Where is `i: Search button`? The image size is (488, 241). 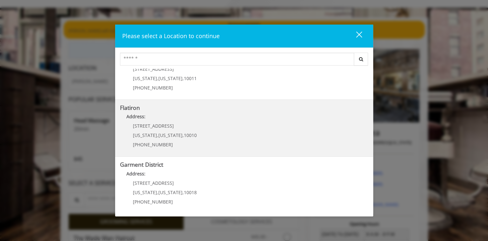 i: Search button is located at coordinates (361, 59).